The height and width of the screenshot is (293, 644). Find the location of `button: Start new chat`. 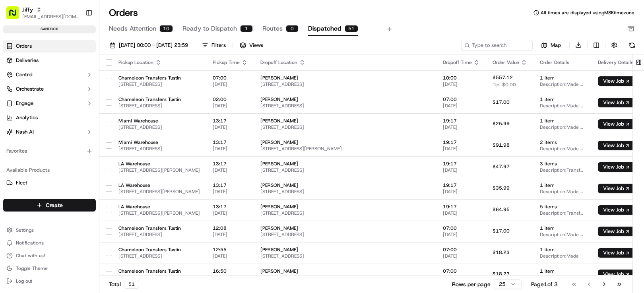

button: Start new chat is located at coordinates (140, 83).